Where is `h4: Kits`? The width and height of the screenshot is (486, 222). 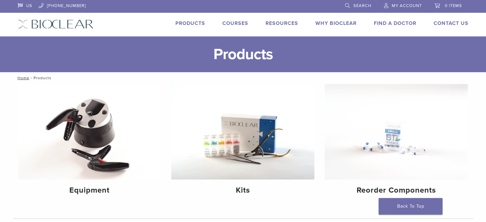
h4: Kits is located at coordinates (243, 191).